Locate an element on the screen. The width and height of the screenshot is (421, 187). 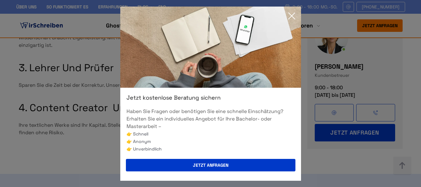
li: 👉 Anonym is located at coordinates (211, 141).